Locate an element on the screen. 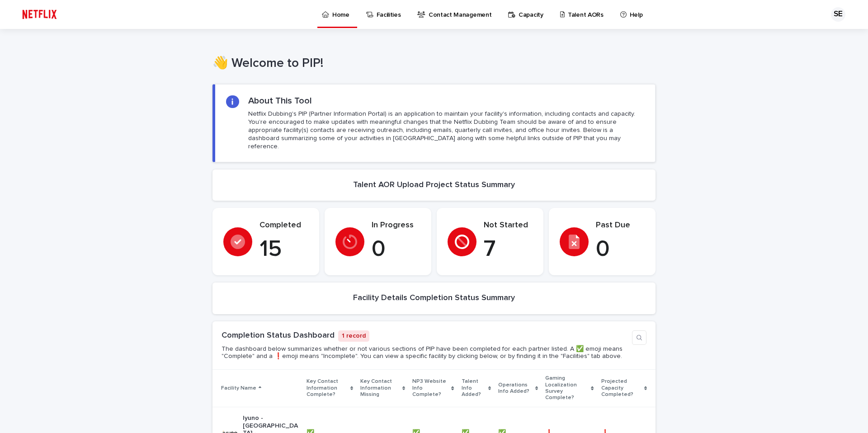  p: Operations Info Added? is located at coordinates (515, 388).